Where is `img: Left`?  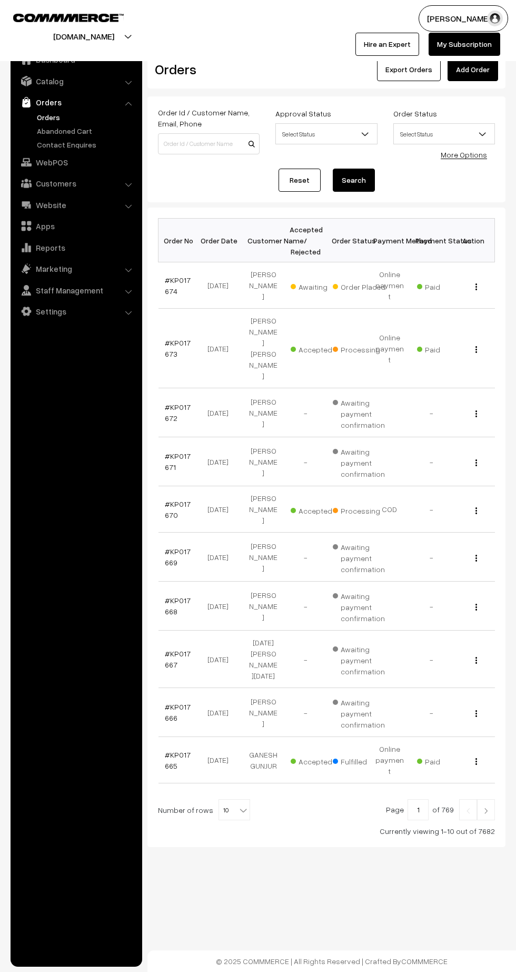
img: Left is located at coordinates (468, 810).